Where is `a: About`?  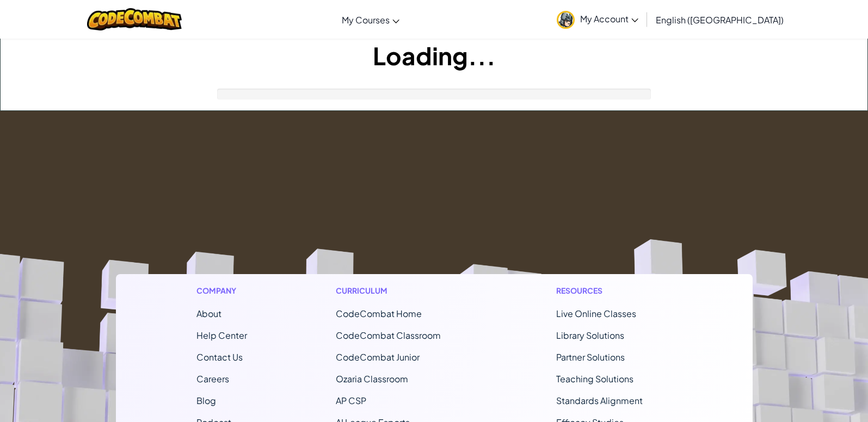 a: About is located at coordinates (209, 314).